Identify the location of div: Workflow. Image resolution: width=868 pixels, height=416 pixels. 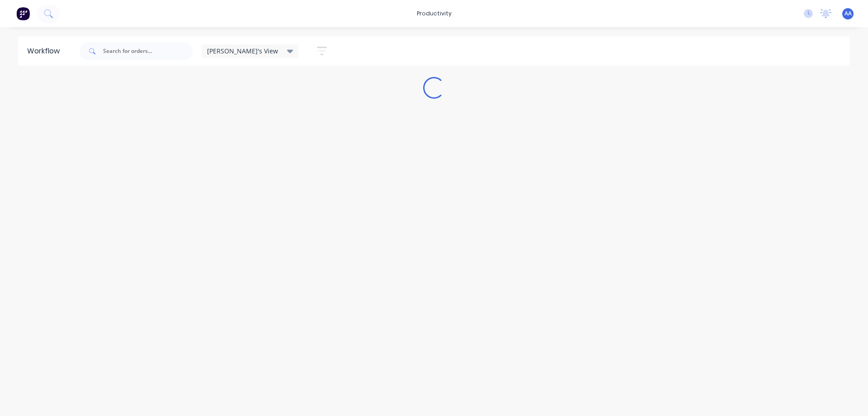
(45, 51).